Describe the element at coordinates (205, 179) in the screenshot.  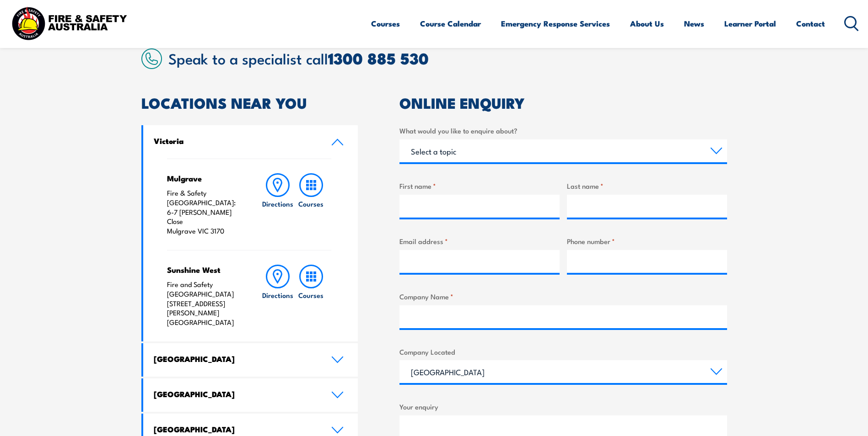
I see `h4: Mulgrave` at that location.